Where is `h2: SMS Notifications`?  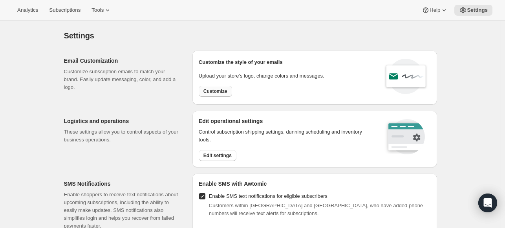 h2: SMS Notifications is located at coordinates (122, 184).